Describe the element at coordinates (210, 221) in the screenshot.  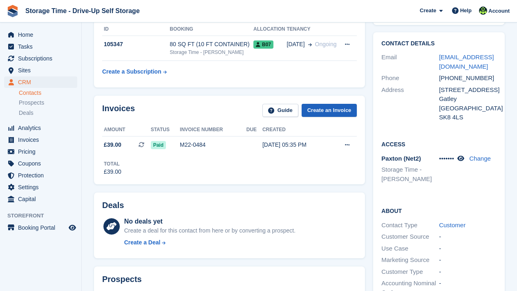
I see `div: No deals yet` at that location.